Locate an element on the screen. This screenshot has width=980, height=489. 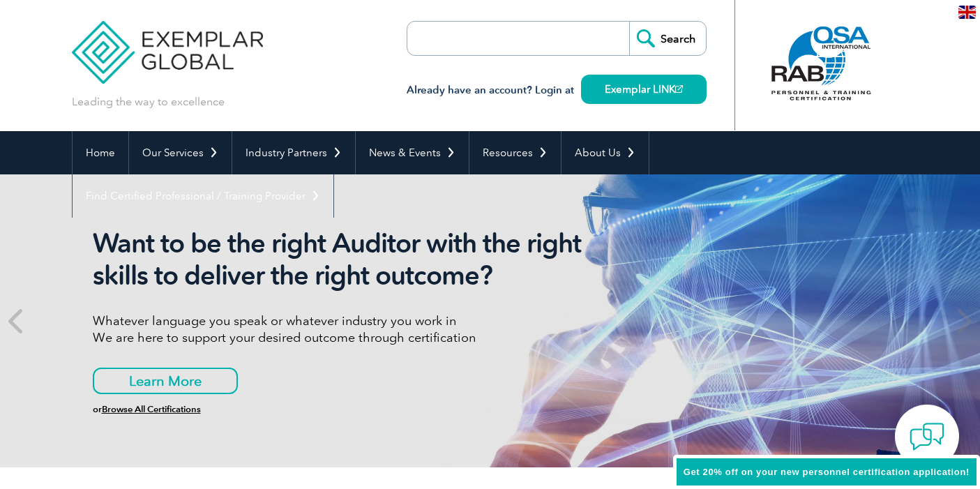
img: contact-chat.png is located at coordinates (927, 436).